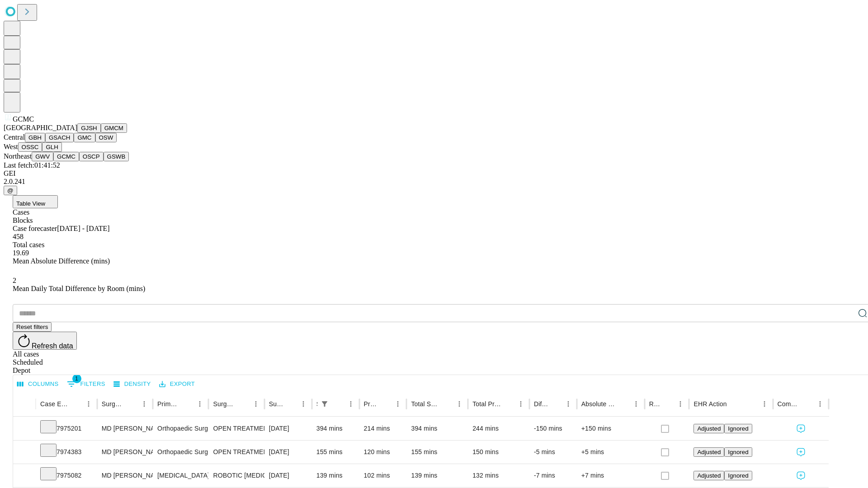 Image resolution: width=868 pixels, height=488 pixels. Describe the element at coordinates (59, 137) in the screenshot. I see `button: GSACH` at that location.